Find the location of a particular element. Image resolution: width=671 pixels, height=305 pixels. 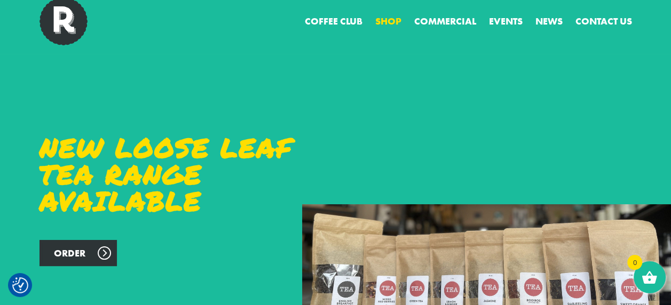

a: Coffee Club is located at coordinates (334, 21).